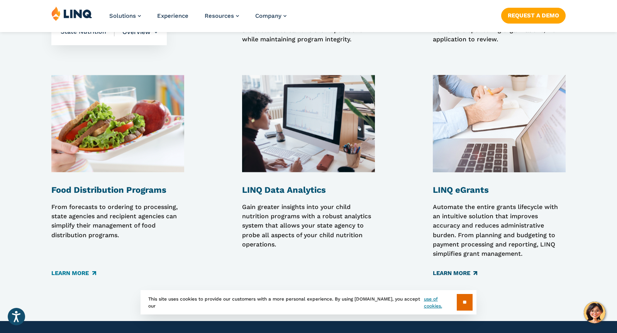 The width and height of the screenshot is (617, 333). What do you see at coordinates (268, 16) in the screenshot?
I see `span: Company` at bounding box center [268, 16].